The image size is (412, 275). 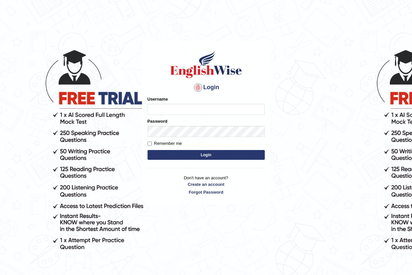 What do you see at coordinates (157, 121) in the screenshot?
I see `label: Password` at bounding box center [157, 121].